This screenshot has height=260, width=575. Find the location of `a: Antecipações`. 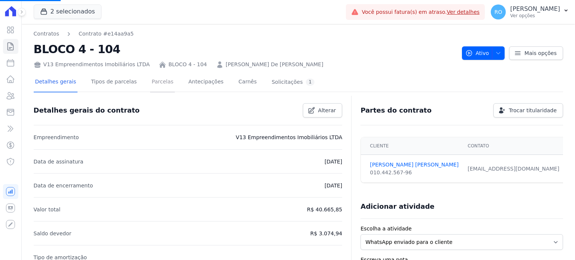

a: Antecipações is located at coordinates (206, 82).